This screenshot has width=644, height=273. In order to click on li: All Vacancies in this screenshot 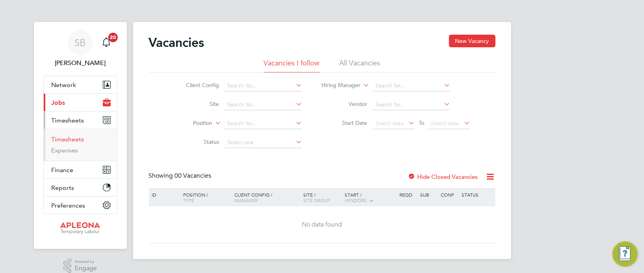, I will do `click(360, 65)`.